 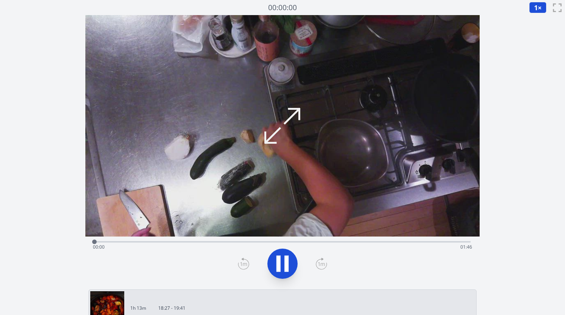 What do you see at coordinates (466, 247) in the screenshot?
I see `span: 01:46` at bounding box center [466, 247].